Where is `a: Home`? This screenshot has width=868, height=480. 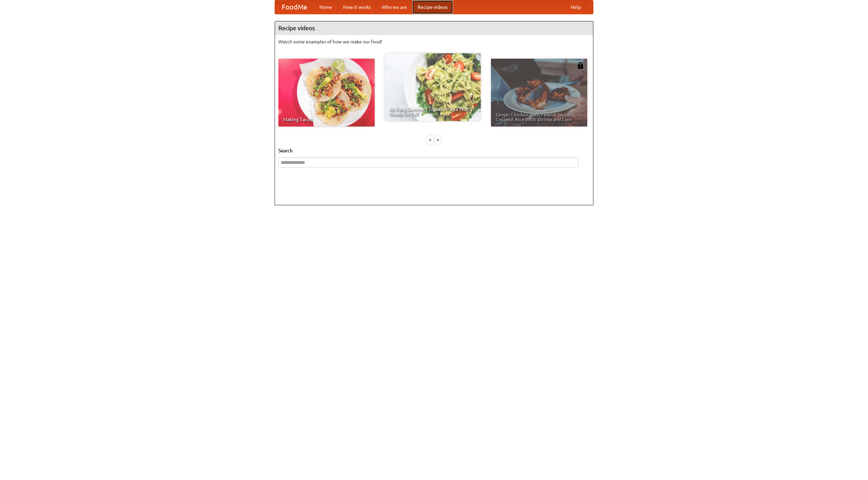 a: Home is located at coordinates (326, 7).